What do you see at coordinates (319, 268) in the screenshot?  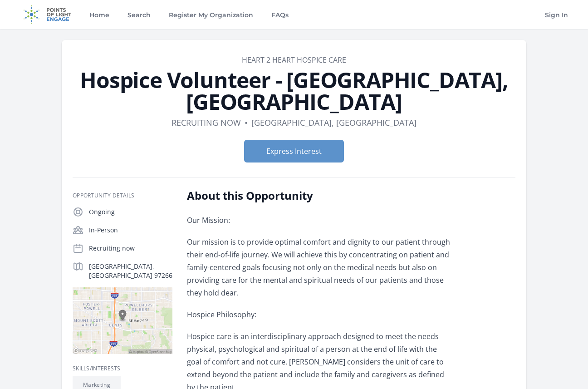 I see `p: Our mission is to provide optimal comfort and dignity to our patient through their end-of-life jo...` at bounding box center [319, 268].